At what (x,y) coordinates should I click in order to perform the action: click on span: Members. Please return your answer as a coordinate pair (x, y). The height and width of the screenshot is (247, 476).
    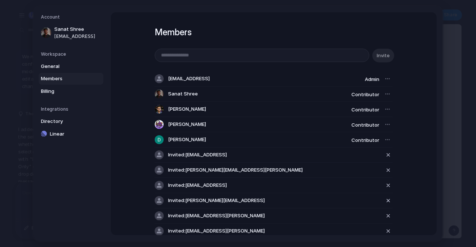
    Looking at the image, I should click on (65, 79).